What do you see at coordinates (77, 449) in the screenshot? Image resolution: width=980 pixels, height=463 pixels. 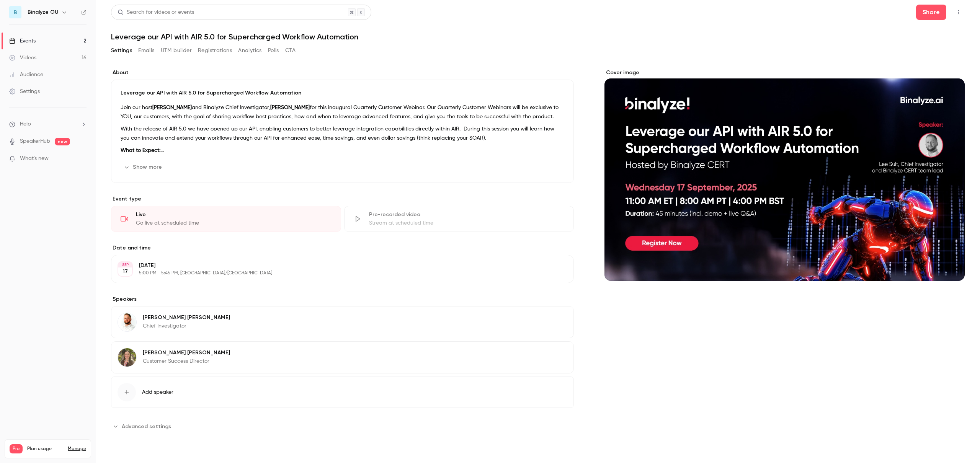 I see `a: Manage` at bounding box center [77, 449].